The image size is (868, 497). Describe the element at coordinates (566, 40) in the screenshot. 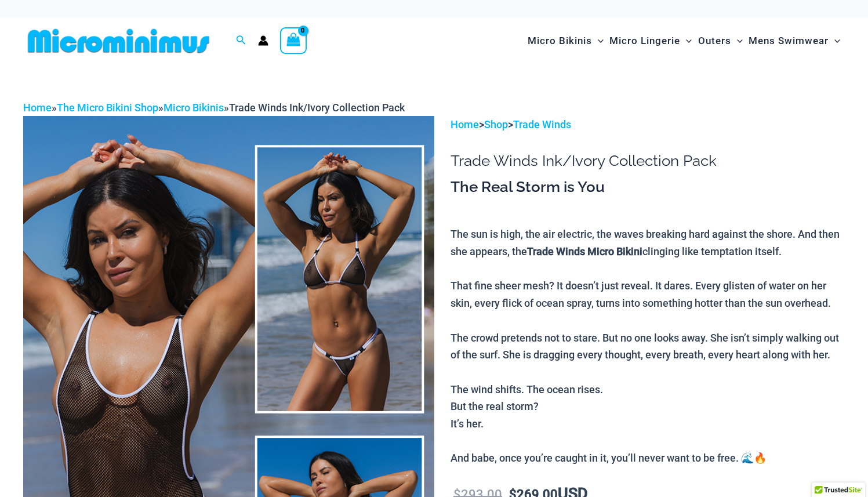

I see `a: Micro BikinisMenu ToggleMenu Toggle` at that location.